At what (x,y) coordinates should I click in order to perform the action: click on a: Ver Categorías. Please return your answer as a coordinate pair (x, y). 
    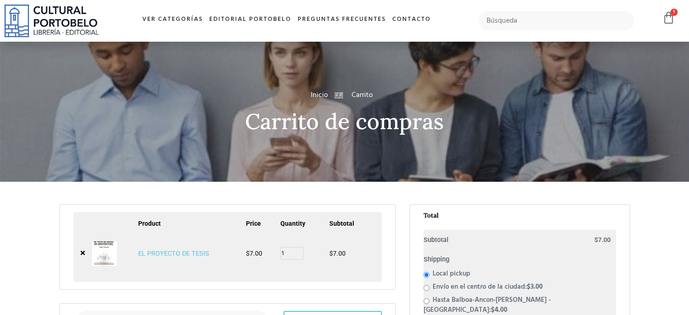
    Looking at the image, I should click on (173, 19).